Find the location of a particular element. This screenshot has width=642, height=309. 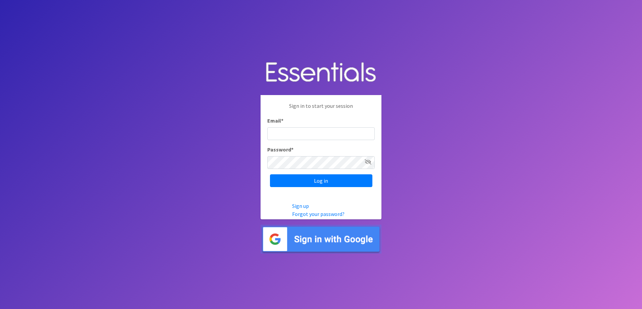

a: Forgot your password? is located at coordinates (318, 214).